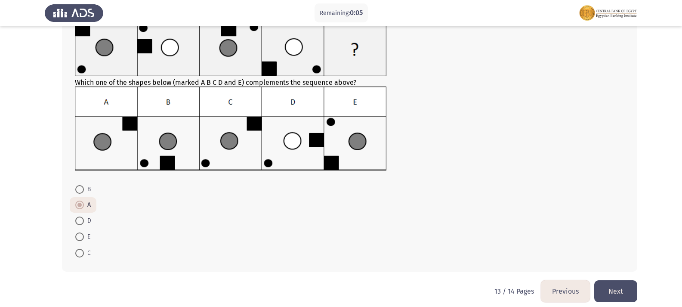 This screenshot has width=682, height=307. What do you see at coordinates (74, 13) in the screenshot?
I see `img: Assess Talent Management logo` at bounding box center [74, 13].